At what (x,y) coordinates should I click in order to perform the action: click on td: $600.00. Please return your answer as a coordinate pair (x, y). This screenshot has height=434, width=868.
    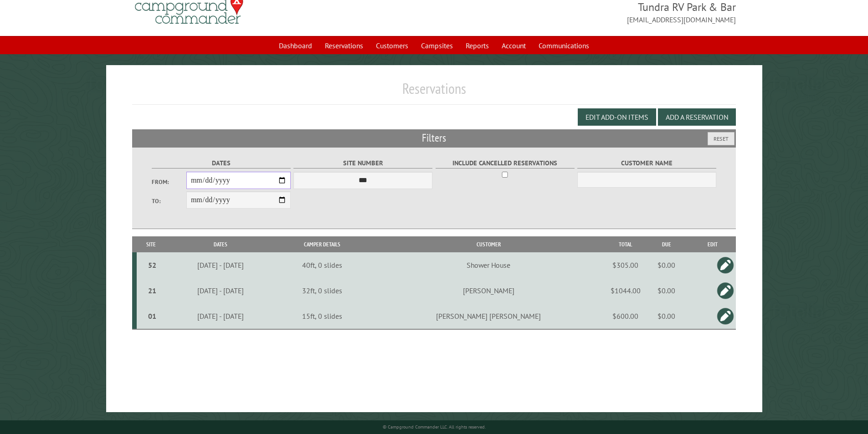
    Looking at the image, I should click on (625, 316).